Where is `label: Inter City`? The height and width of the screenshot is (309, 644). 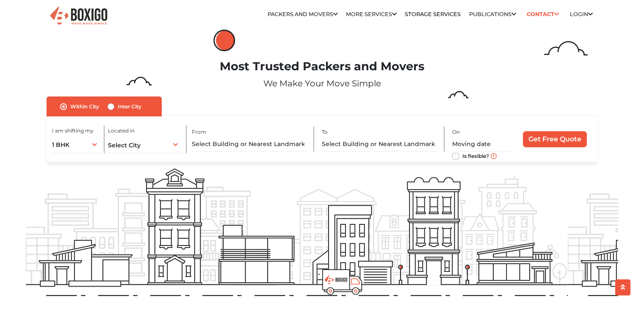 label: Inter City is located at coordinates (129, 107).